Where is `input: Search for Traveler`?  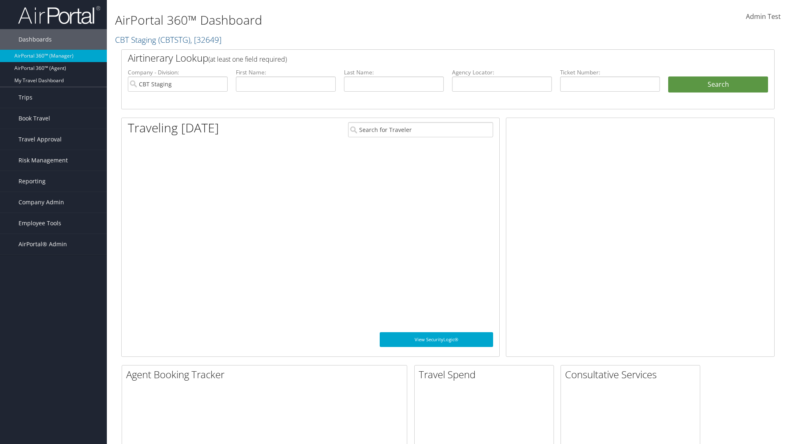 input: Search for Traveler is located at coordinates (420, 129).